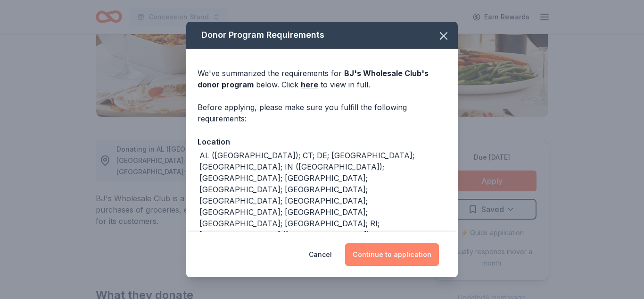 This screenshot has width=644, height=299. I want to click on button: Cancel, so click(320, 254).